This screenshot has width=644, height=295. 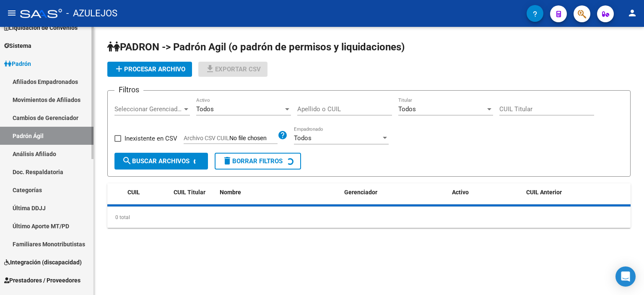 What do you see at coordinates (40, 28) in the screenshot?
I see `span: Liquidación de Convenios` at bounding box center [40, 28].